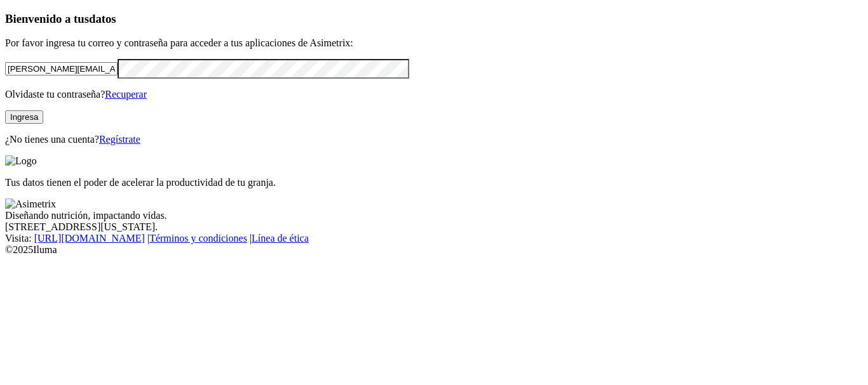  What do you see at coordinates (61, 69) in the screenshot?
I see `input: Tu correo` at bounding box center [61, 69].